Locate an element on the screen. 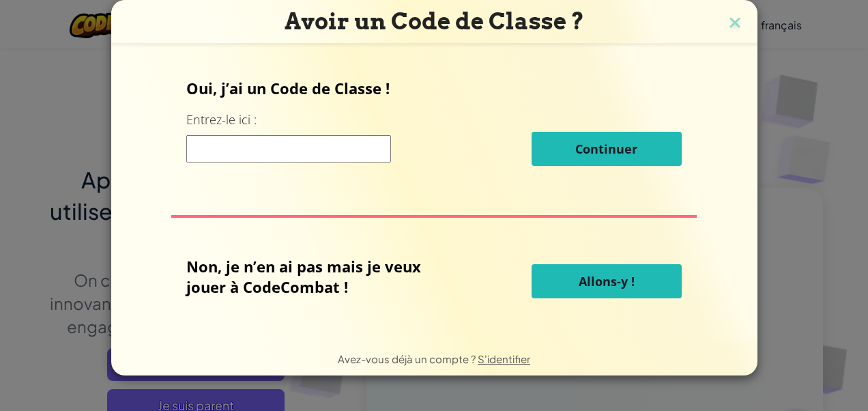  span: Continuer is located at coordinates (606, 149).